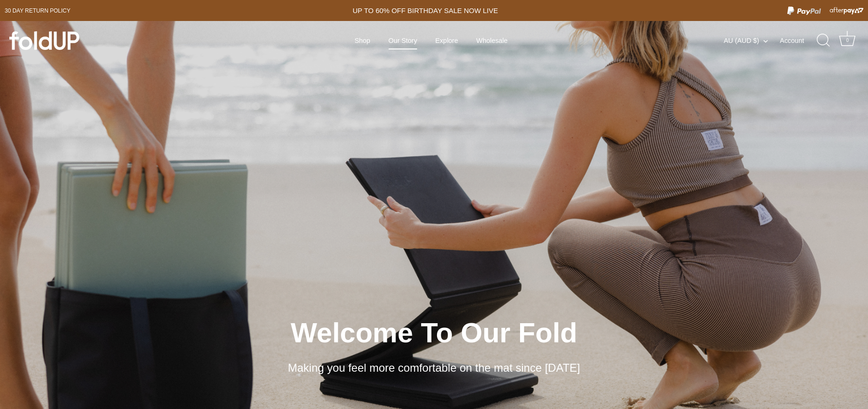 The image size is (868, 409). What do you see at coordinates (432, 40) in the screenshot?
I see `div: Primary navigation` at bounding box center [432, 40].